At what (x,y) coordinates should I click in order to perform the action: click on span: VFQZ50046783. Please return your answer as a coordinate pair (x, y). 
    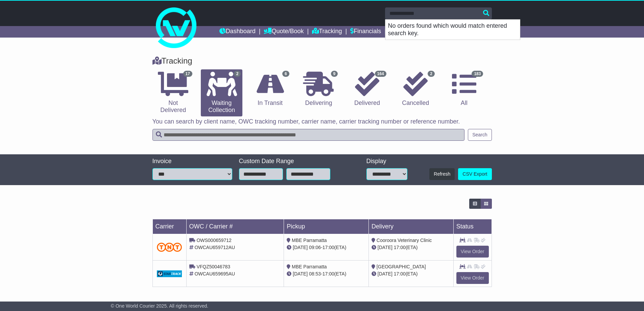
    Looking at the image, I should click on (214, 266).